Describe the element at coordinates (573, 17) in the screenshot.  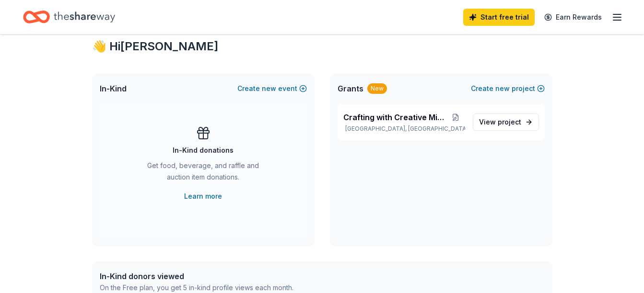
I see `a: Earn Rewards` at that location.